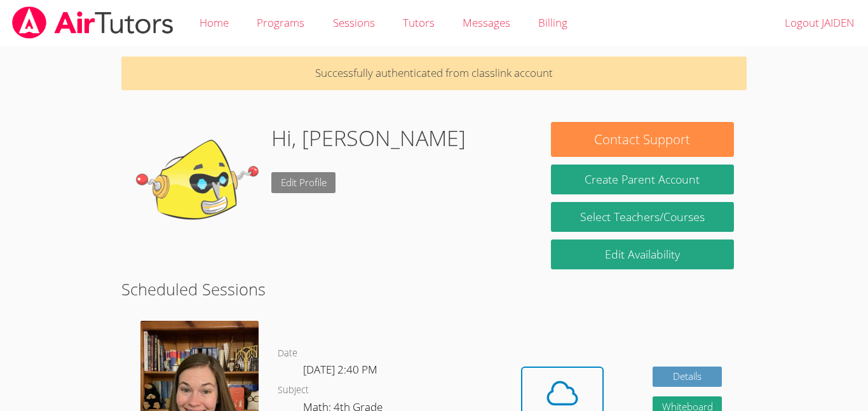 This screenshot has width=868, height=411. What do you see at coordinates (434, 73) in the screenshot?
I see `p: Successfully authenticated from classlink account` at bounding box center [434, 73].